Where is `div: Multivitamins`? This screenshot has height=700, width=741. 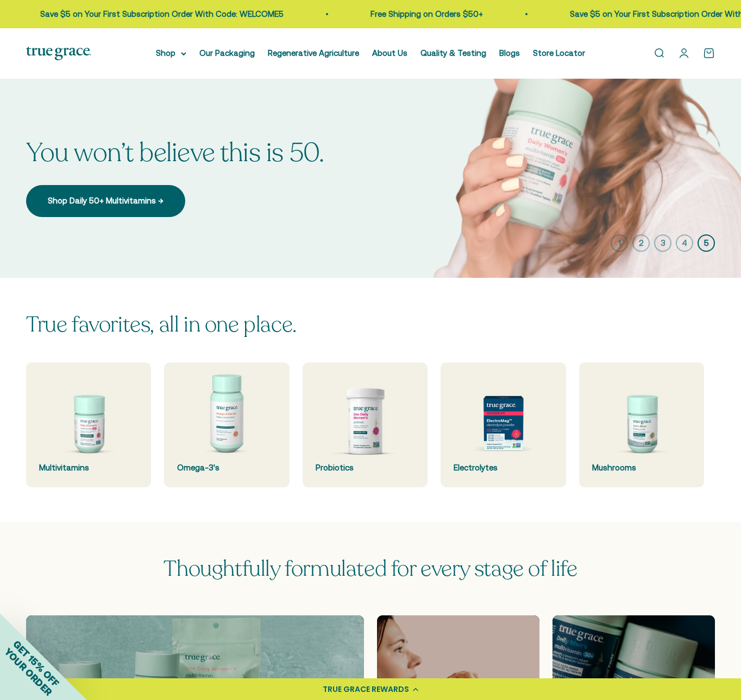 div: Multivitamins is located at coordinates (89, 468).